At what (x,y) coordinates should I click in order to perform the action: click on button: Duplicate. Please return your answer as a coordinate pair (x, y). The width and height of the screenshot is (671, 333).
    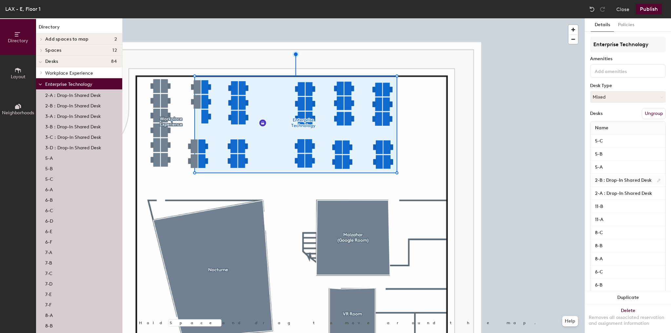
    Looking at the image, I should click on (628, 298).